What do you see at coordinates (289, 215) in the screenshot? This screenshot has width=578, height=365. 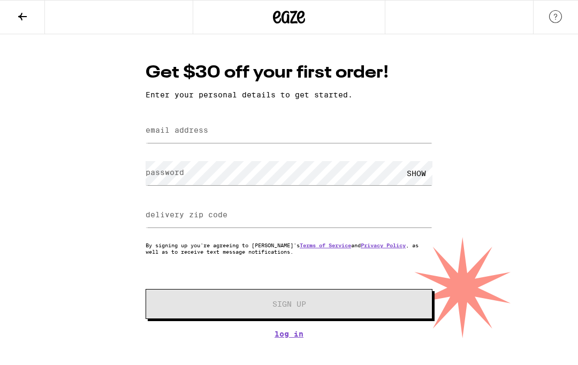 I see `input: delivery zip code` at bounding box center [289, 215].